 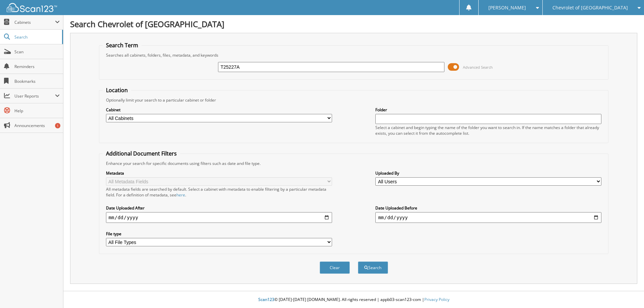 What do you see at coordinates (37, 125) in the screenshot?
I see `span: Announcements` at bounding box center [37, 125].